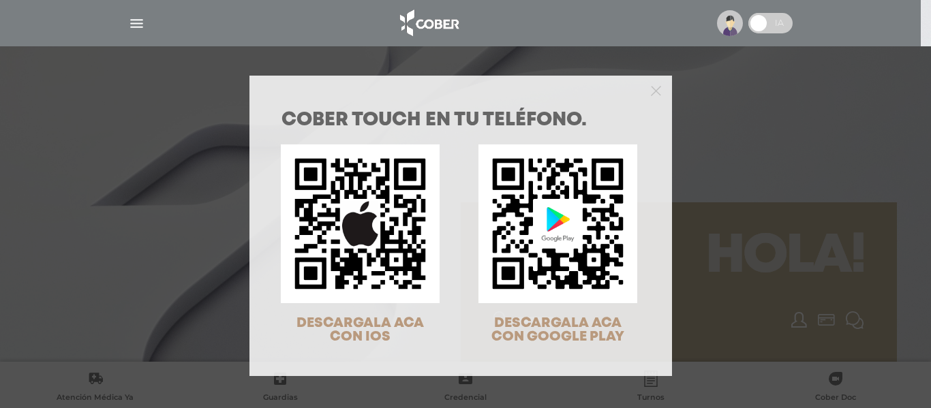  Describe the element at coordinates (360, 330) in the screenshot. I see `span: DESCARGALA ACA CON IOS` at that location.